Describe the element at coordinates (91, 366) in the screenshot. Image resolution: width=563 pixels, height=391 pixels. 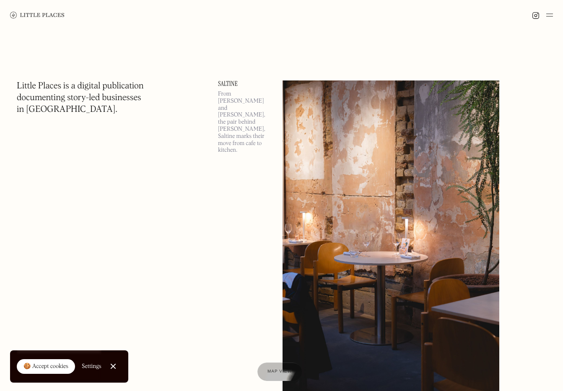
I see `div: Settings` at that location.